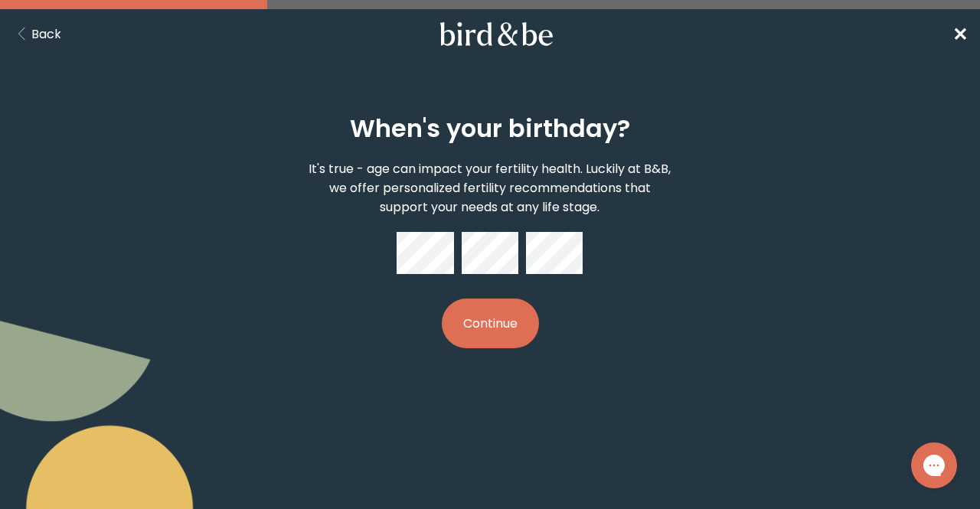 The width and height of the screenshot is (980, 509). I want to click on button: Continue, so click(490, 323).